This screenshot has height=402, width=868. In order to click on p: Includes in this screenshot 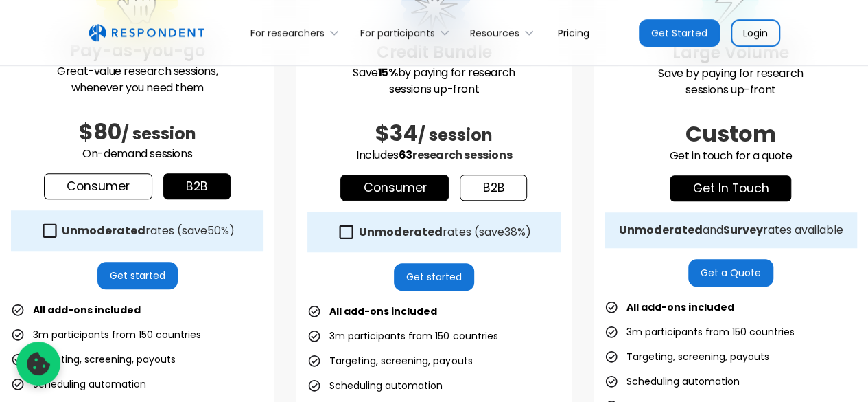, I will do `click(434, 156)`.